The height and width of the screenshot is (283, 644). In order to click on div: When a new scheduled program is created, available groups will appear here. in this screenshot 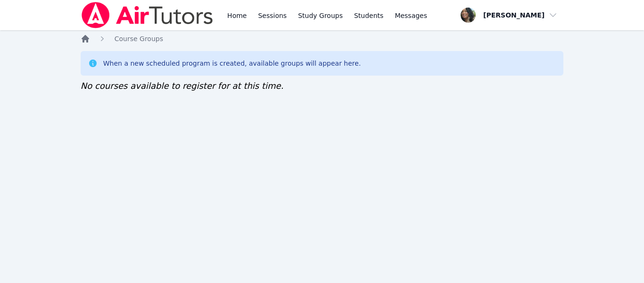, I will do `click(232, 64)`.